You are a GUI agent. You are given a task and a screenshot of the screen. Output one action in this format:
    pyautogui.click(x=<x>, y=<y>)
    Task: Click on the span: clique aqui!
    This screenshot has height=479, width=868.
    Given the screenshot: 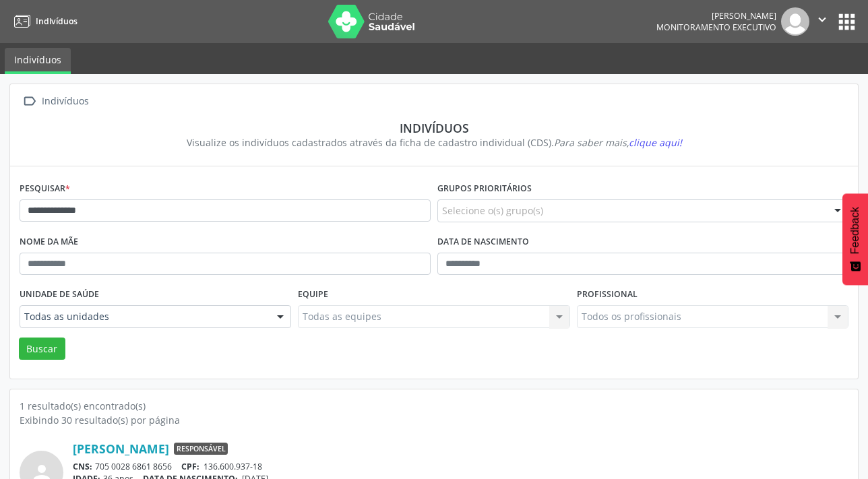 What is the action you would take?
    pyautogui.click(x=655, y=142)
    